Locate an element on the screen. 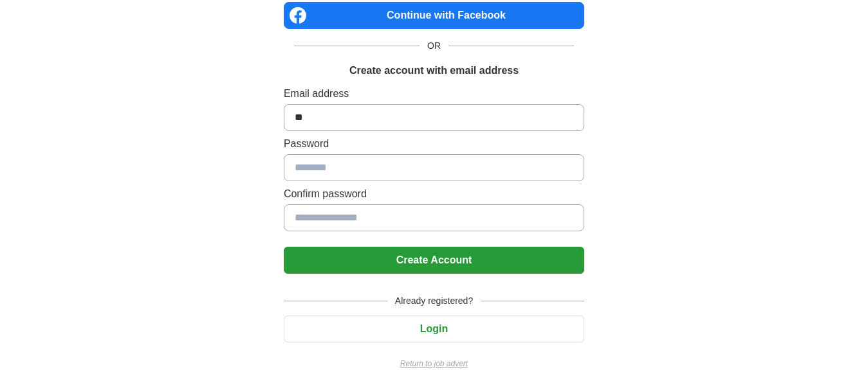 The width and height of the screenshot is (868, 390). a: Continue with Facebook is located at coordinates (434, 15).